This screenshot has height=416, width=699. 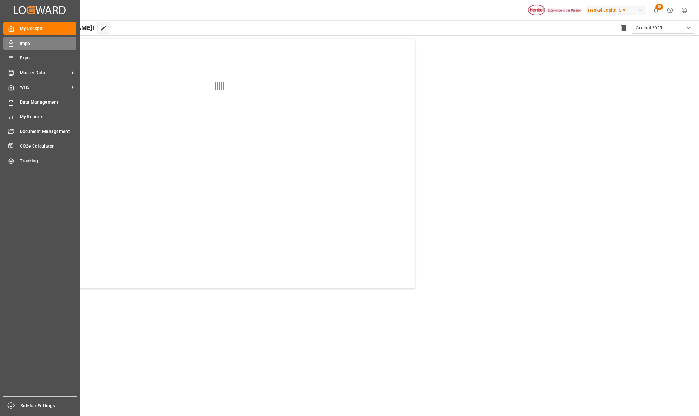 What do you see at coordinates (663, 28) in the screenshot?
I see `button: open menu` at bounding box center [663, 28].